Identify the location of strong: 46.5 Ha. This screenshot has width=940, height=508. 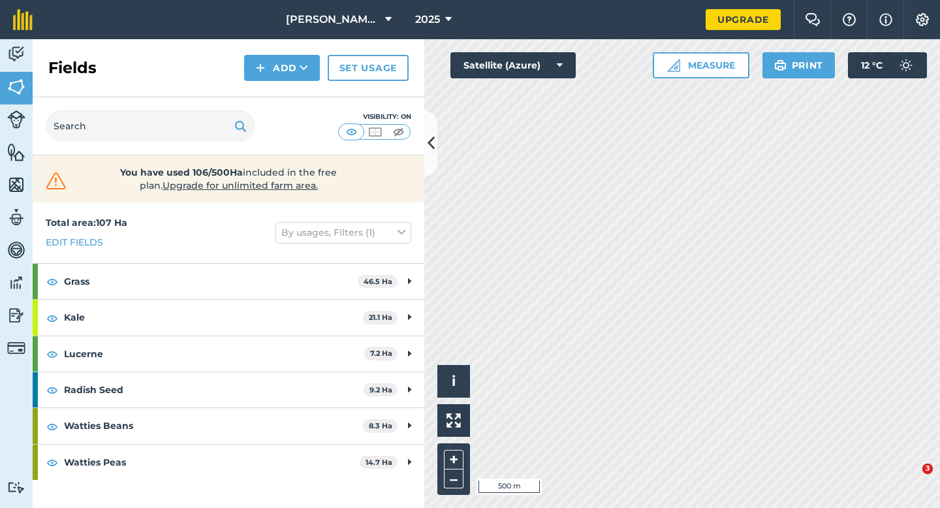
(378, 281).